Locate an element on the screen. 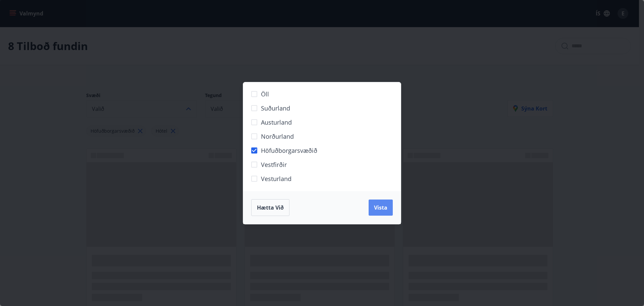  span: Höfuðborgarsvæðið is located at coordinates (289, 151).